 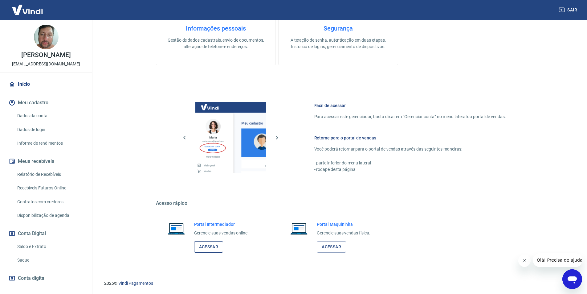 I want to click on a: Saldo e Extrato, so click(x=50, y=246).